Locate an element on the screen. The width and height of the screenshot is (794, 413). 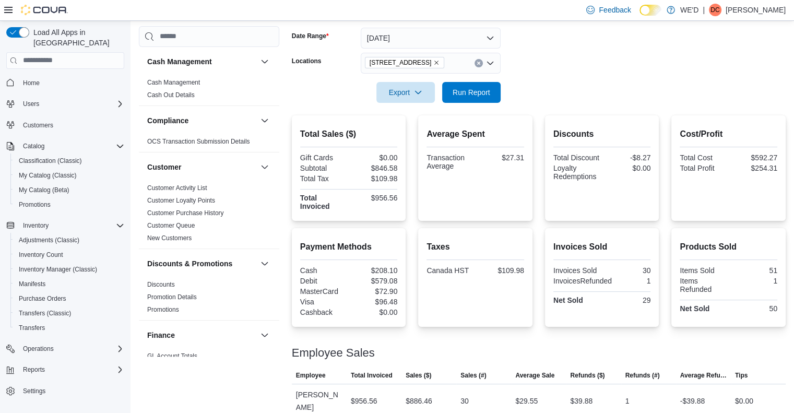
button: Run Report is located at coordinates (472, 92).